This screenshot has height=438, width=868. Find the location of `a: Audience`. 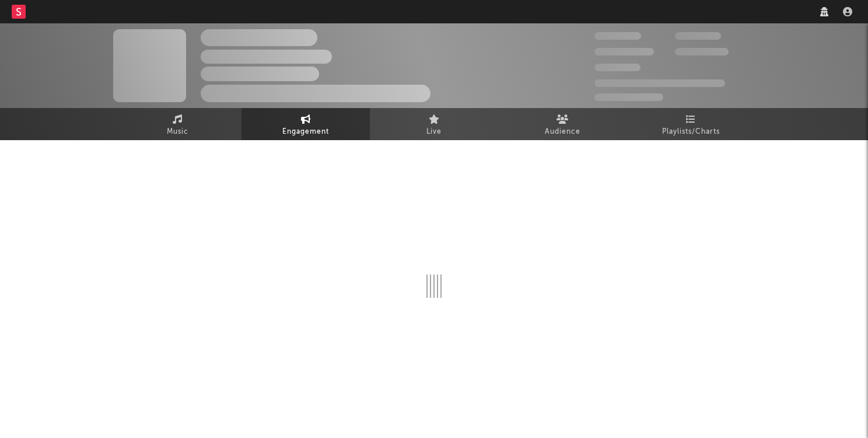

a: Audience is located at coordinates (562, 123).